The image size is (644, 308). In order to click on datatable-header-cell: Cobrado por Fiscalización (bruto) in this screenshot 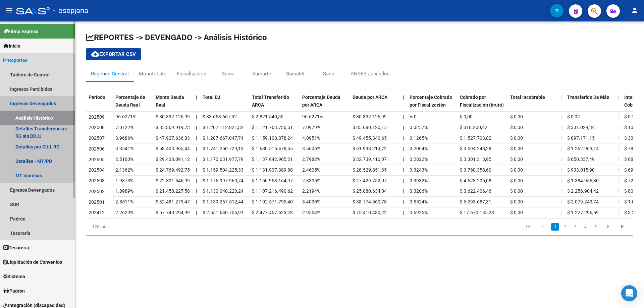, I will do `click(482, 104)`.